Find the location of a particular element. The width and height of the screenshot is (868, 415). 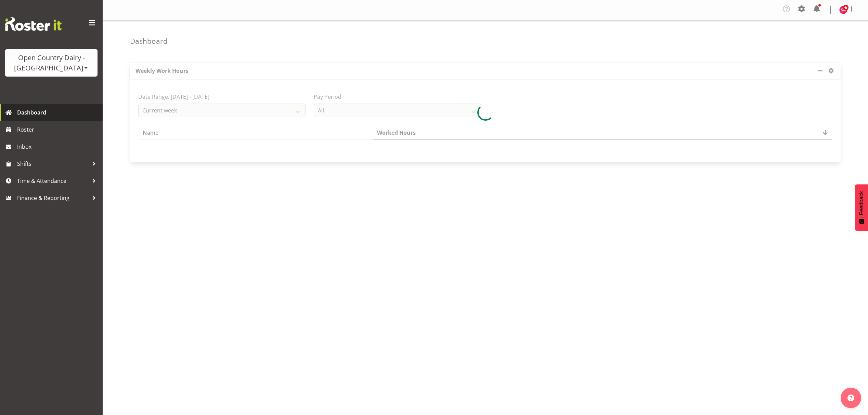

button: Feedback - Show survey is located at coordinates (861, 208).